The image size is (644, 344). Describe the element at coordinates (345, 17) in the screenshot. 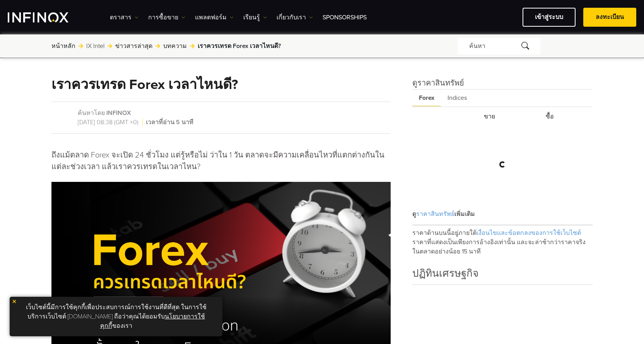

I see `a: Sponsorships` at that location.